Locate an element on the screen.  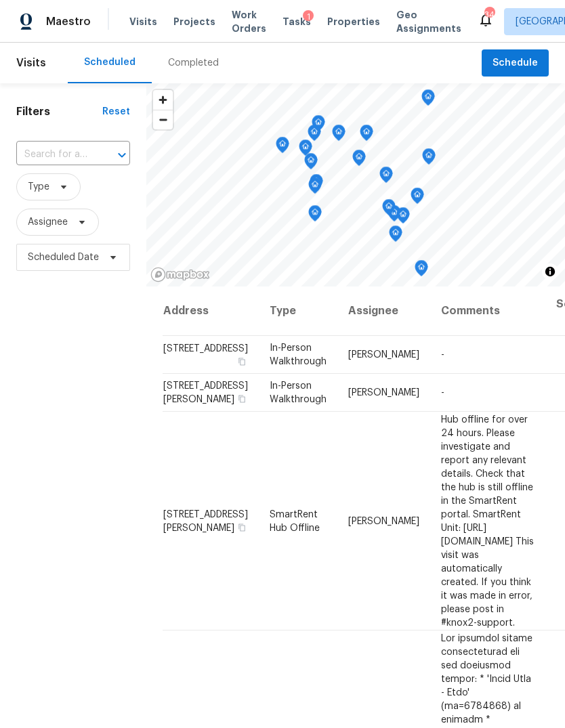
button: Toggle attribution is located at coordinates (550, 272).